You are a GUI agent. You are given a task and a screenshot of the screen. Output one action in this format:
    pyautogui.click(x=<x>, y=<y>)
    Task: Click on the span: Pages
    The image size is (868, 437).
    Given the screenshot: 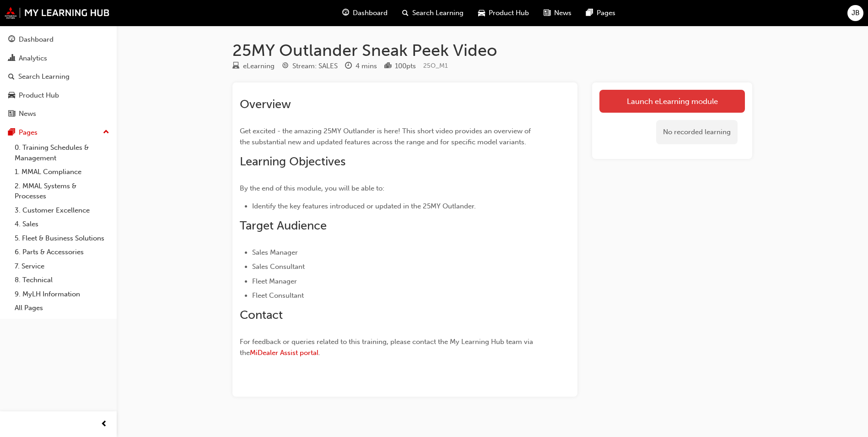 What is the action you would take?
    pyautogui.click(x=606, y=13)
    